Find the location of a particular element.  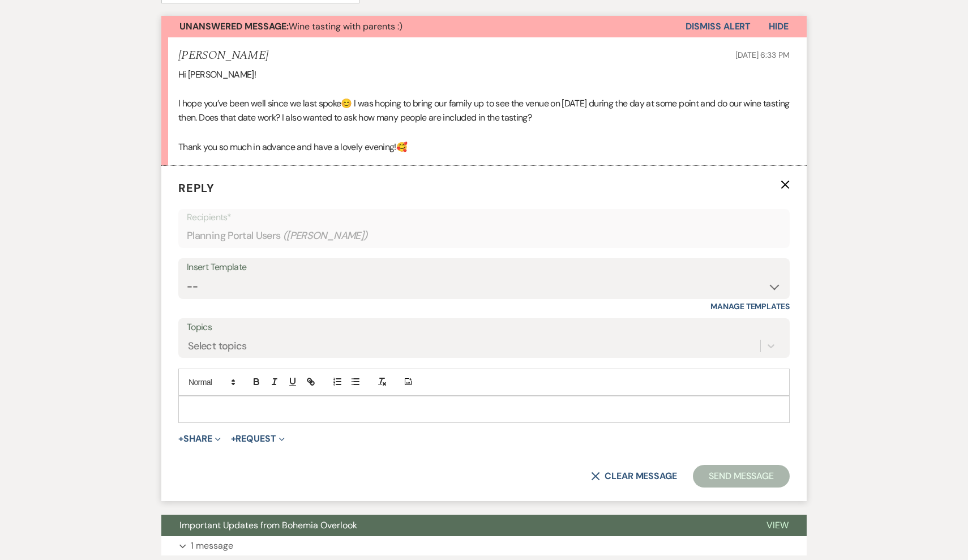

div: Planning Portal Users is located at coordinates (484, 236).